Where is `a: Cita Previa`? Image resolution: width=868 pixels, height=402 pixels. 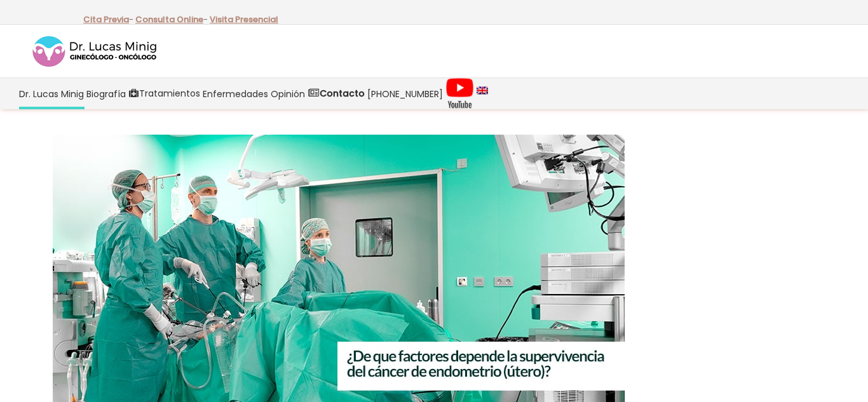 a: Cita Previa is located at coordinates (106, 19).